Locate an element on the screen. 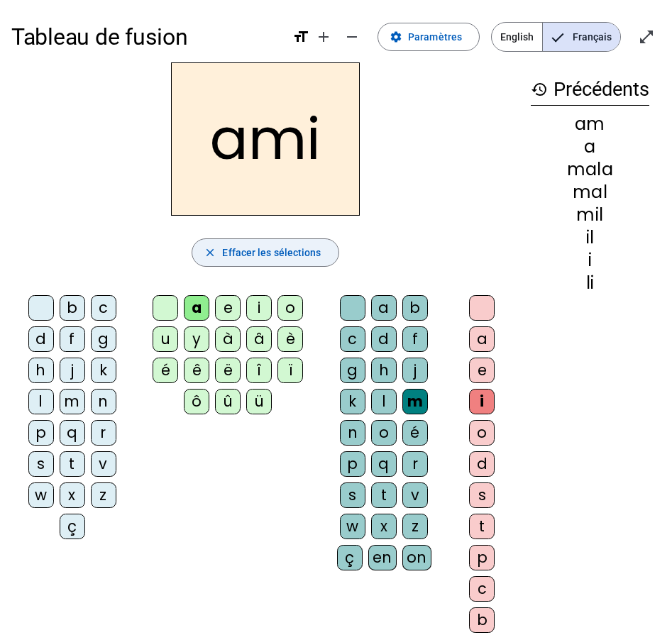 Image resolution: width=672 pixels, height=635 pixels. button: Paramètres is located at coordinates (429, 37).